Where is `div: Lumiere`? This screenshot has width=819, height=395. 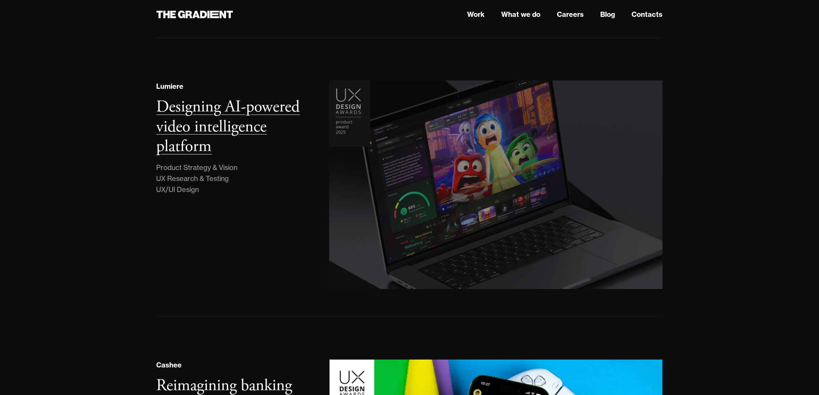 div: Lumiere is located at coordinates (170, 86).